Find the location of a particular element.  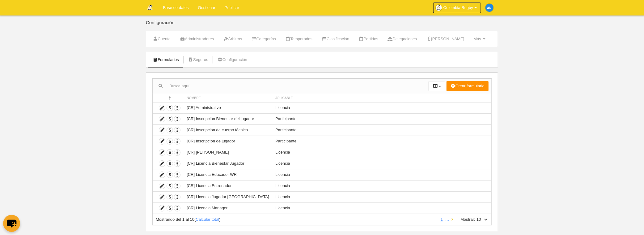

input: Busca aquí is located at coordinates (290, 86).